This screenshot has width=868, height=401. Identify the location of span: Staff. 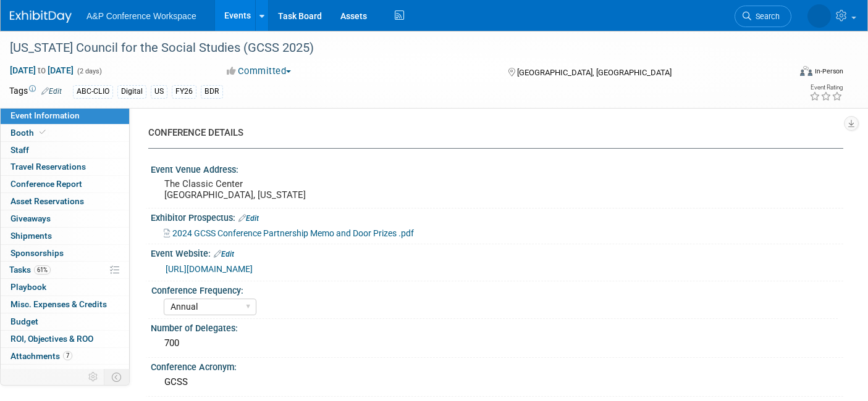
(20, 150).